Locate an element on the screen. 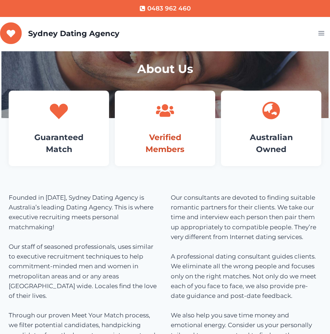 This screenshot has width=330, height=334. button: Open menu is located at coordinates (322, 33).